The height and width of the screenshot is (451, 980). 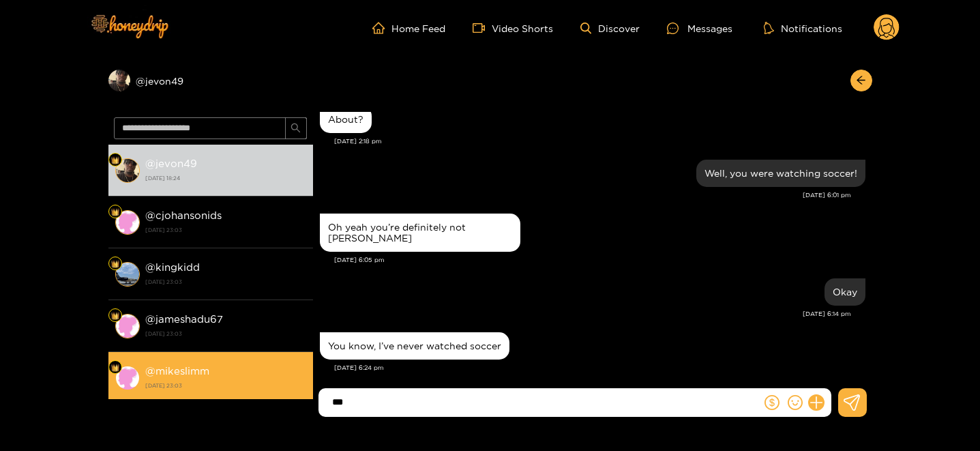 What do you see at coordinates (408, 28) in the screenshot?
I see `a: Home Feed` at bounding box center [408, 28].